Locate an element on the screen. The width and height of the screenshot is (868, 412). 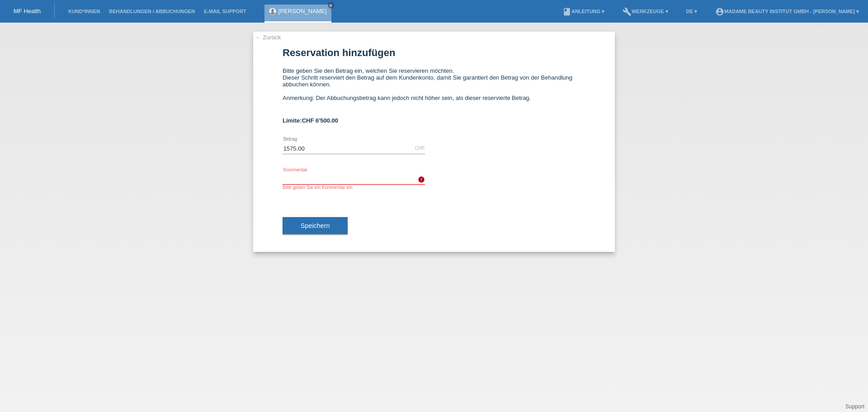
a: Support is located at coordinates (855, 407).